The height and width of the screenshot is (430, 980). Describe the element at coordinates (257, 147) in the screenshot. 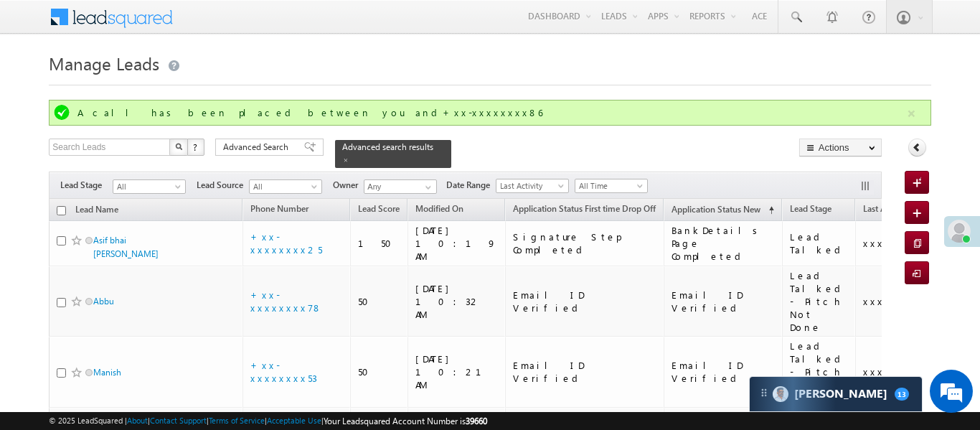

I see `span: Advanced Search` at that location.